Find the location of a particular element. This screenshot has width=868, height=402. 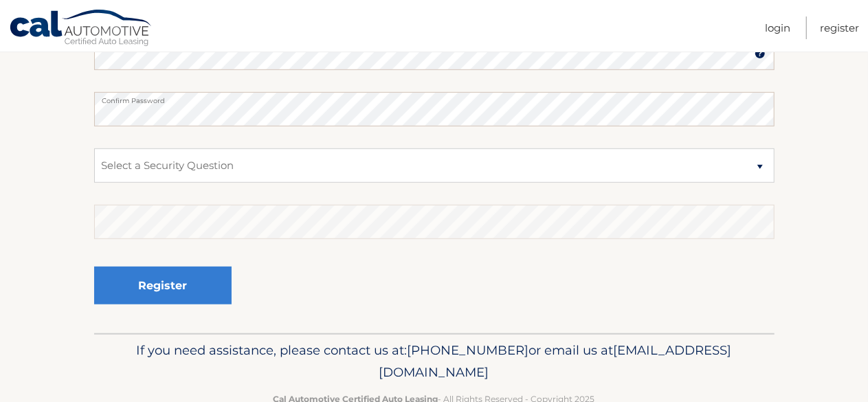

img: tooltip.svg is located at coordinates (760, 54).